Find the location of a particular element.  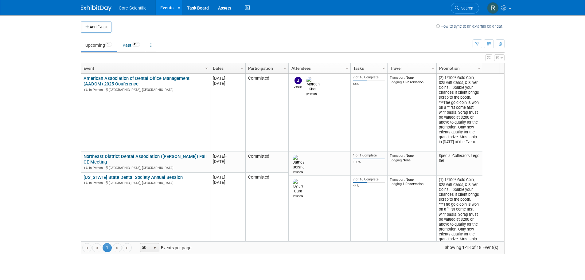

a: Go to the first page is located at coordinates (87, 248).